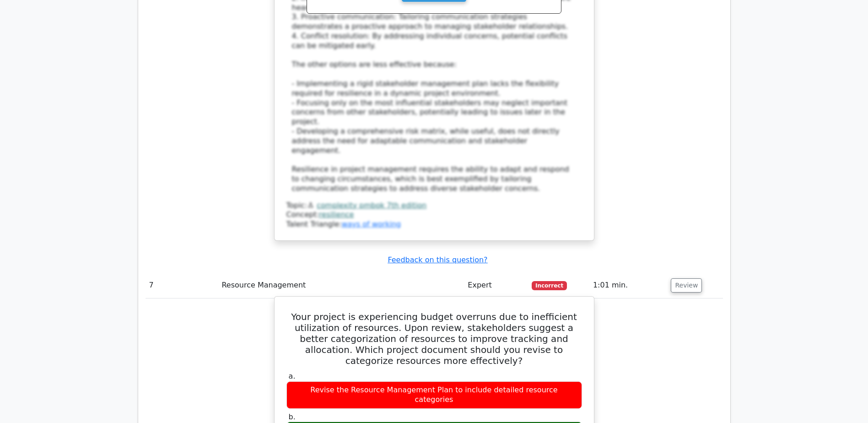 The image size is (868, 423). I want to click on td: 1:01 min., so click(628, 286).